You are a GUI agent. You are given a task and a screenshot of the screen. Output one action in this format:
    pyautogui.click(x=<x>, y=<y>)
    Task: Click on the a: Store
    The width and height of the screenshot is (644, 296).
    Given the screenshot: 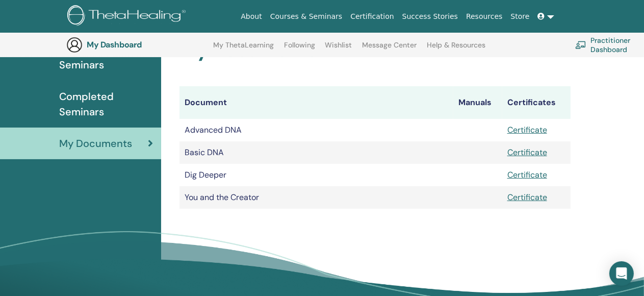 What is the action you would take?
    pyautogui.click(x=520, y=17)
    